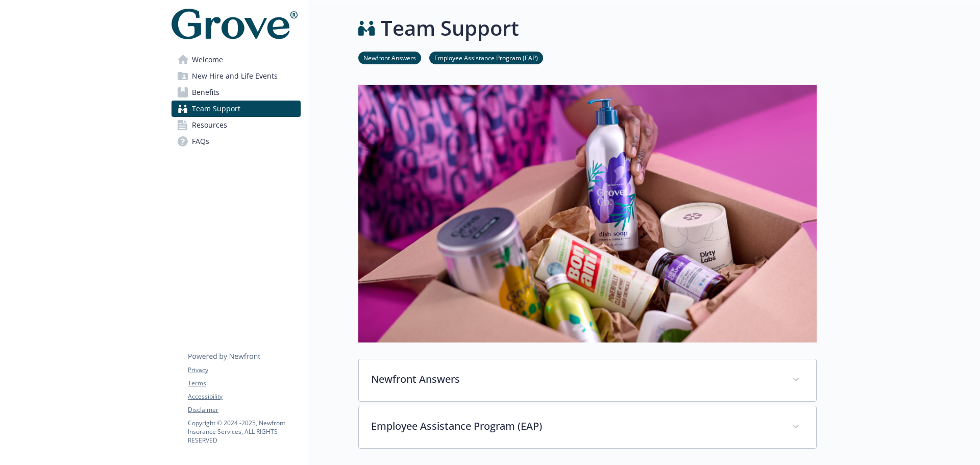 The width and height of the screenshot is (980, 465). Describe the element at coordinates (201, 141) in the screenshot. I see `span: FAQs` at that location.